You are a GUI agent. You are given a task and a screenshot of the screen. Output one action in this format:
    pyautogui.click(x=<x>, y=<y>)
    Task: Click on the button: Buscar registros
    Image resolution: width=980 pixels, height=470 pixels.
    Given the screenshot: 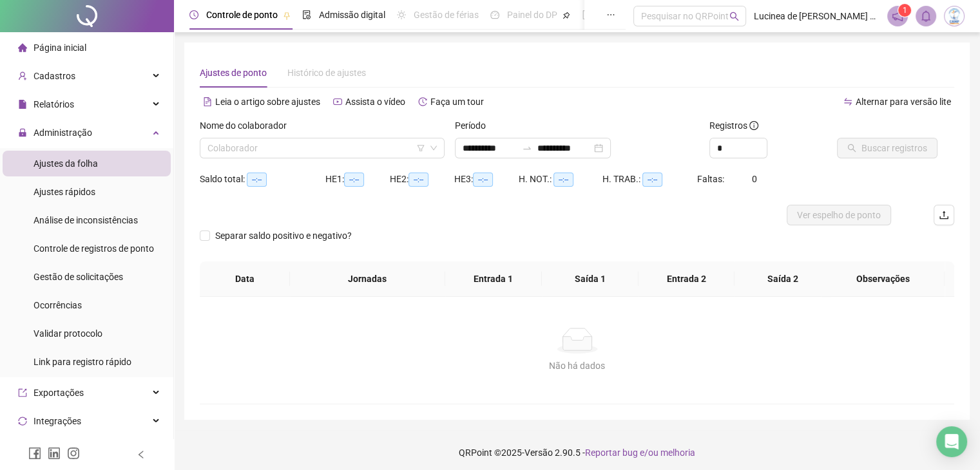 What is the action you would take?
    pyautogui.click(x=887, y=148)
    